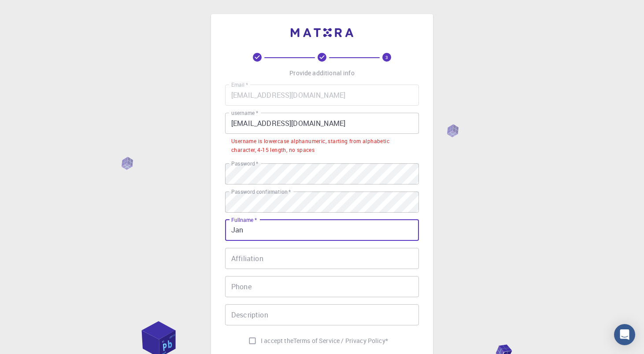 The width and height of the screenshot is (644, 354). Describe the element at coordinates (341, 341) in the screenshot. I see `a: Terms of Service / Privacy Policy*` at that location.